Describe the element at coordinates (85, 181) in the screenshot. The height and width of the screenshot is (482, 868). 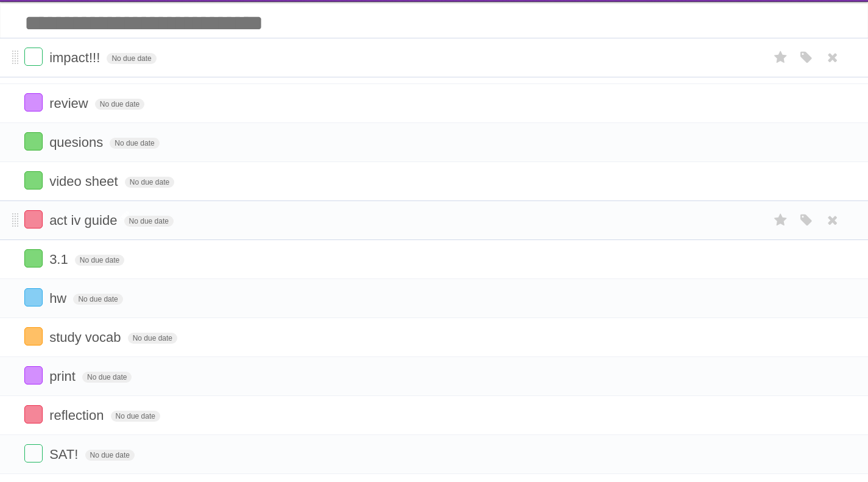
I see `span: video sheet` at that location.